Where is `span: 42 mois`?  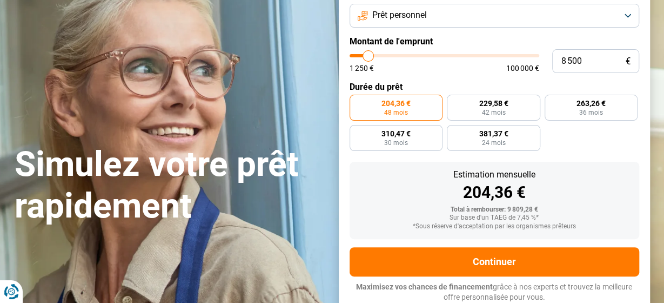
span: 42 mois is located at coordinates (493, 112).